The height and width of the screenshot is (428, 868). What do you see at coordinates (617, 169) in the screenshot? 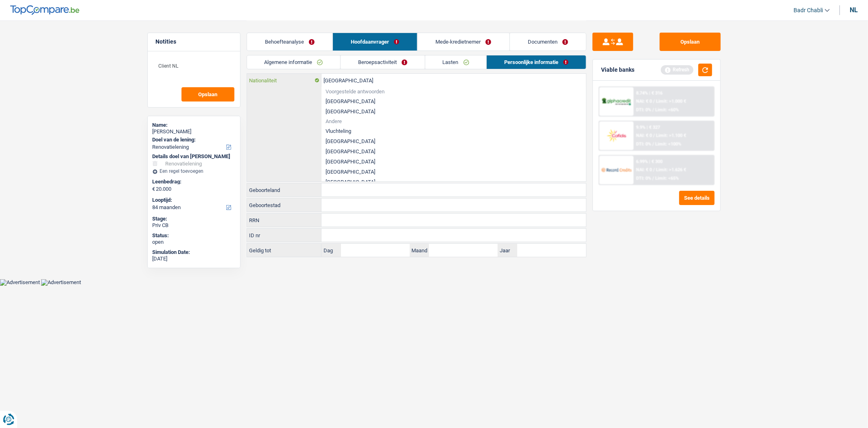
I see `img: Record Credits` at bounding box center [617, 169].